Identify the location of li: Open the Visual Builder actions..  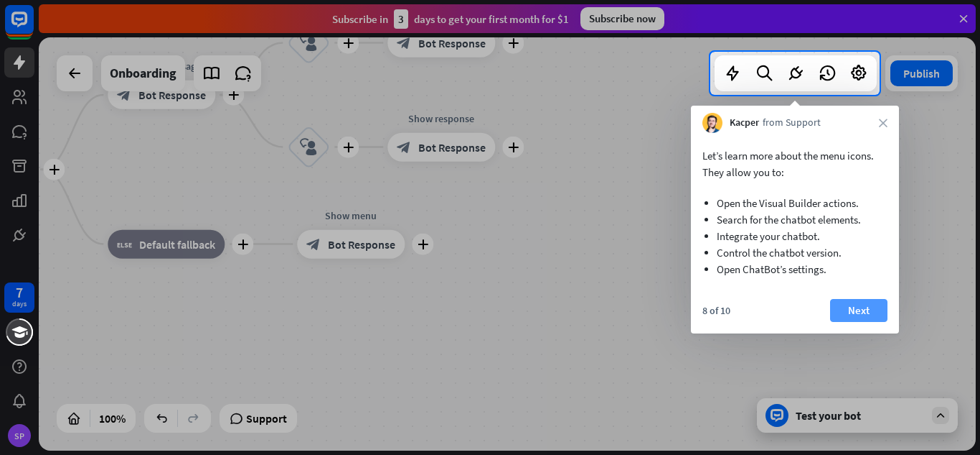
(795, 203).